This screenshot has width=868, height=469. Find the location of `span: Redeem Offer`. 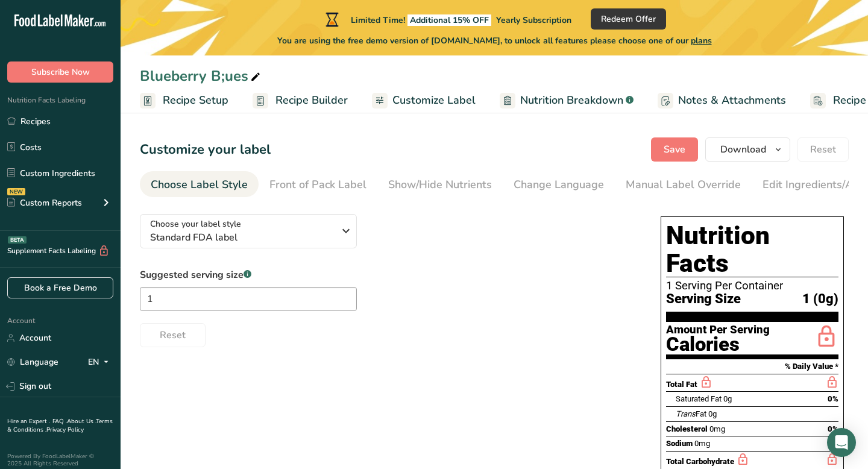

span: Redeem Offer is located at coordinates (628, 19).